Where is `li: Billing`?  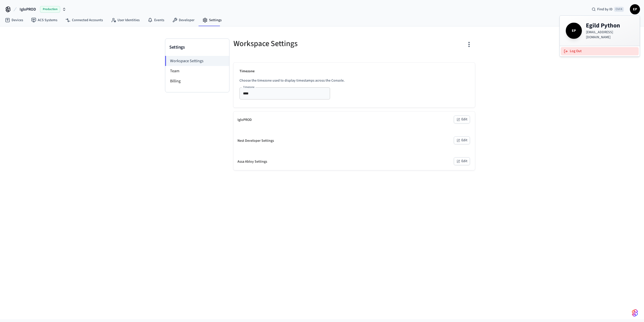 li: Billing is located at coordinates (197, 81).